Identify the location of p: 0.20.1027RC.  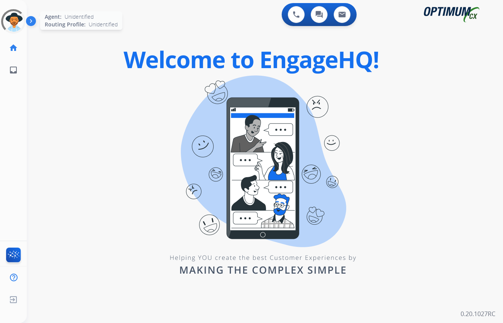
(478, 314).